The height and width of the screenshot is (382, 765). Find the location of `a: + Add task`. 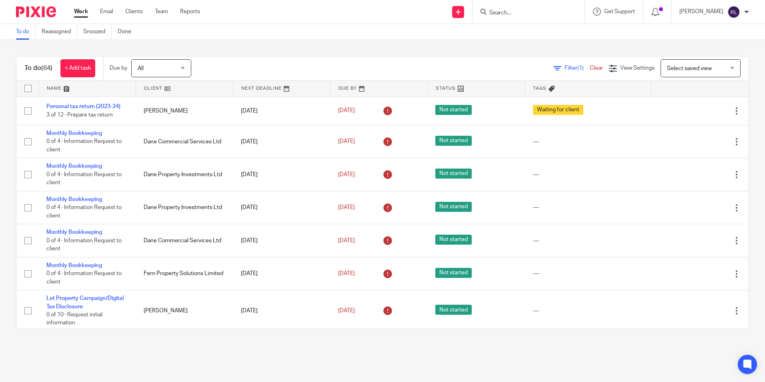

a: + Add task is located at coordinates (78, 68).